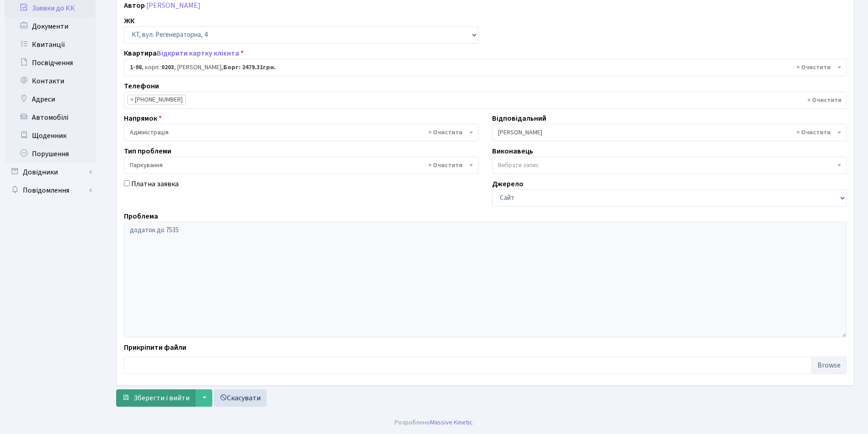 The height and width of the screenshot is (434, 868). I want to click on a: Автомобілі, so click(50, 118).